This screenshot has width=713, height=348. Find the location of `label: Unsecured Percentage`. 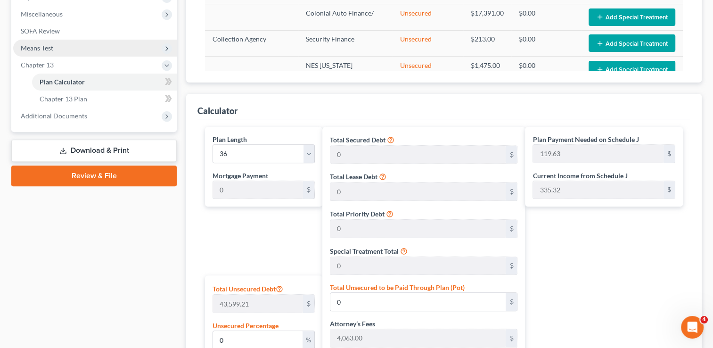

label: Unsecured Percentage is located at coordinates (245, 325).